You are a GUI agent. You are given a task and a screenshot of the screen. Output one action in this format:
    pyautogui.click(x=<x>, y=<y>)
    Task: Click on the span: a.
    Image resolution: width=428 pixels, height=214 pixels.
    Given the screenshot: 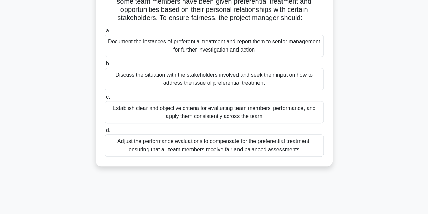 What is the action you would take?
    pyautogui.click(x=108, y=30)
    